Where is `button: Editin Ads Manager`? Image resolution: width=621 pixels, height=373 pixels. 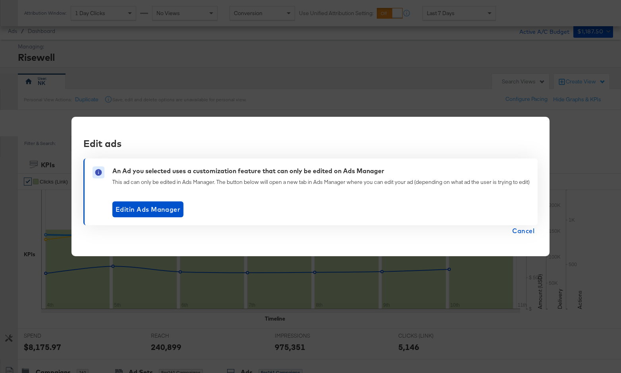
button: Editin Ads Manager is located at coordinates (148, 209).